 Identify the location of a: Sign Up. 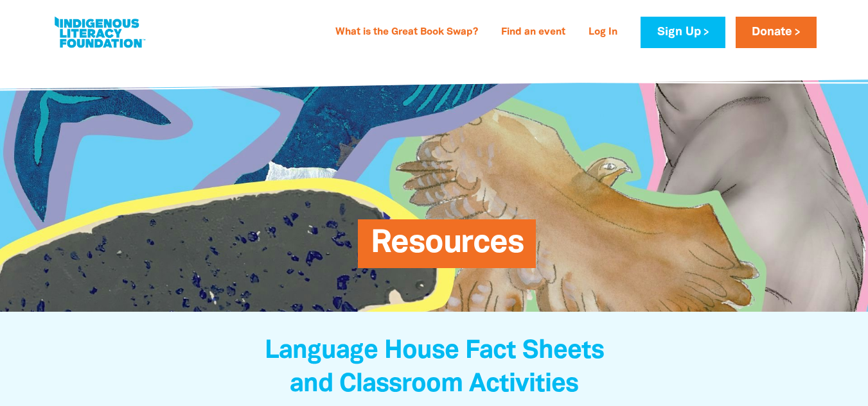
(682, 32).